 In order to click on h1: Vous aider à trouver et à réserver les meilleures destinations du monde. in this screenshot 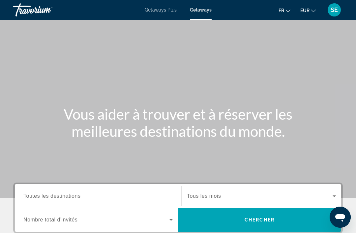, I will do `click(178, 123)`.